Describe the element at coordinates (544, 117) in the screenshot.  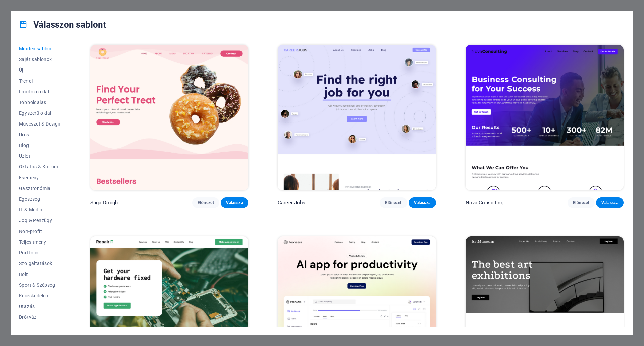
I see `img: Nova Consulting` at that location.